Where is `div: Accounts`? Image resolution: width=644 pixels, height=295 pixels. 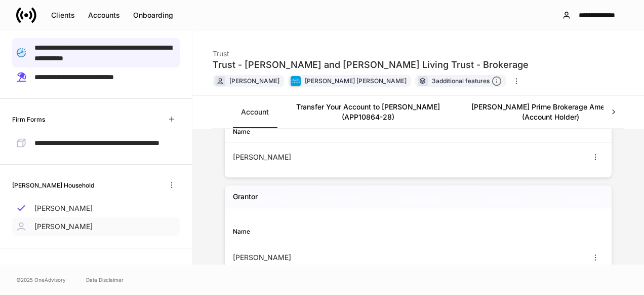
div: Accounts is located at coordinates (104, 15).